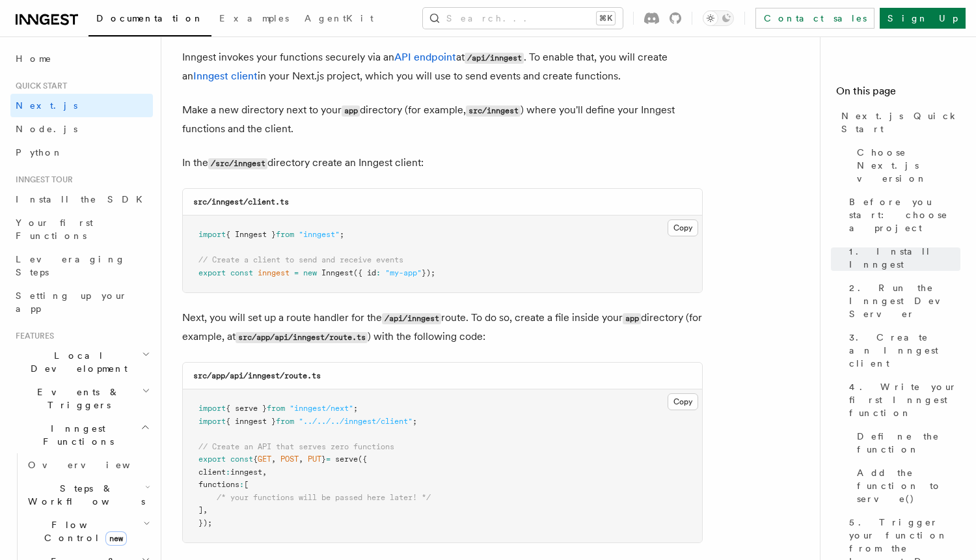 The width and height of the screenshot is (976, 560). Describe the element at coordinates (83, 531) in the screenshot. I see `span: Flow Control` at that location.